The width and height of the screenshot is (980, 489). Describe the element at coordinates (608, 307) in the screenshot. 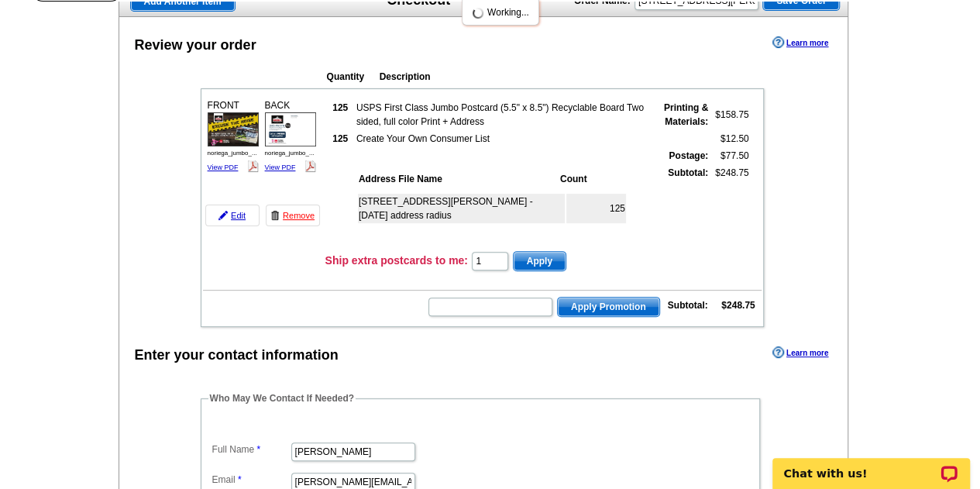

I see `button: Apply Promotion` at that location.